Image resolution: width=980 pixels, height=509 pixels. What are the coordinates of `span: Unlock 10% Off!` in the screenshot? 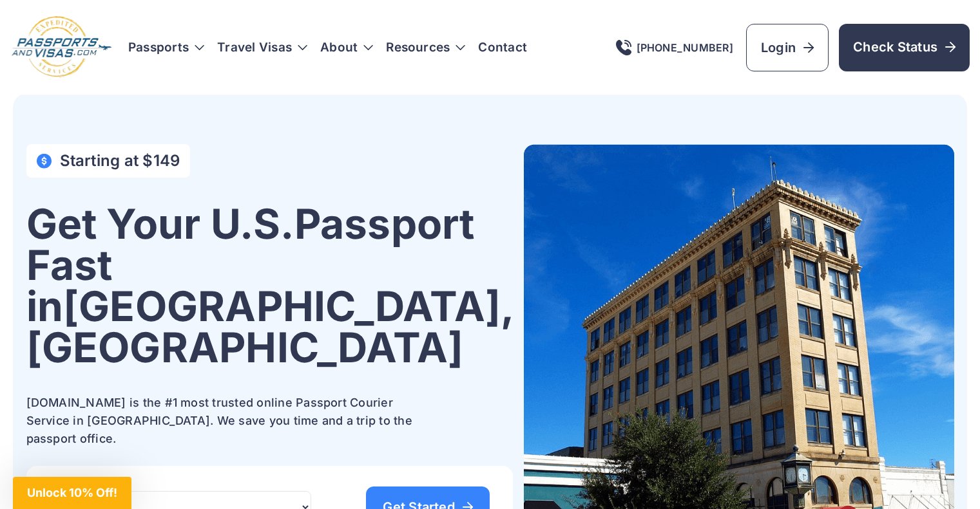 It's located at (72, 493).